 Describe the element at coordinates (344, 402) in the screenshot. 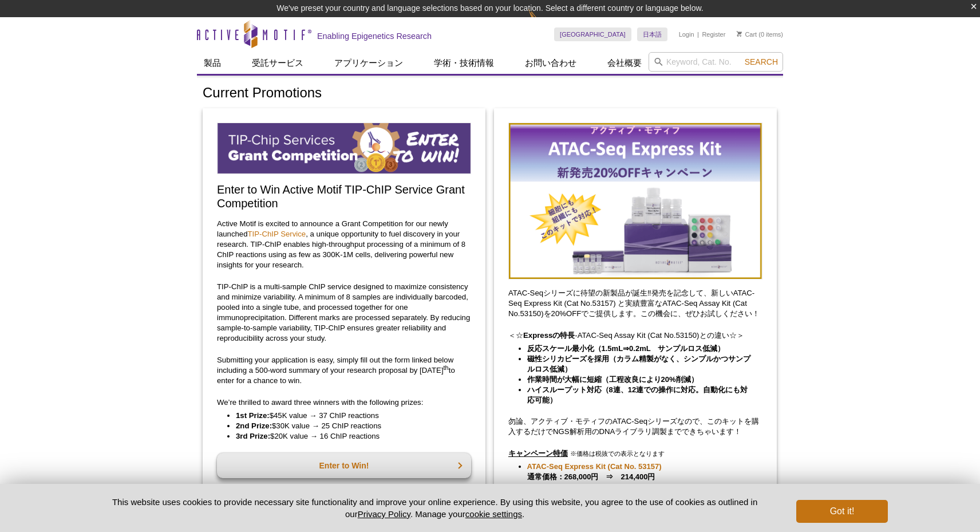

I see `p: We’re thrilled to award three winners with the following prizes:` at that location.